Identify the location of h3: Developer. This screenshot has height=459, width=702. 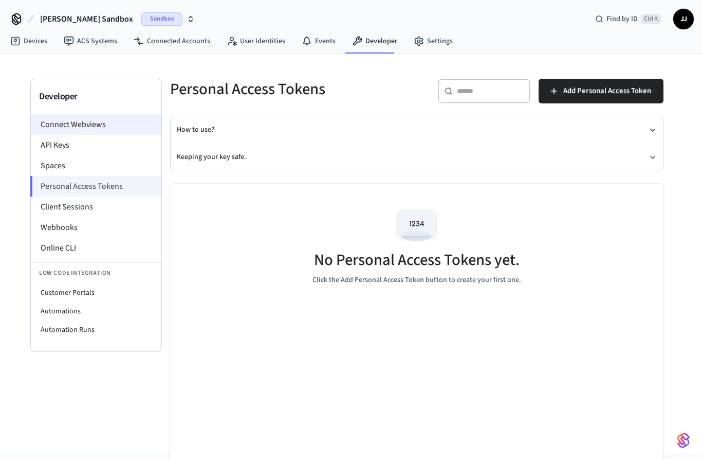
(96, 97).